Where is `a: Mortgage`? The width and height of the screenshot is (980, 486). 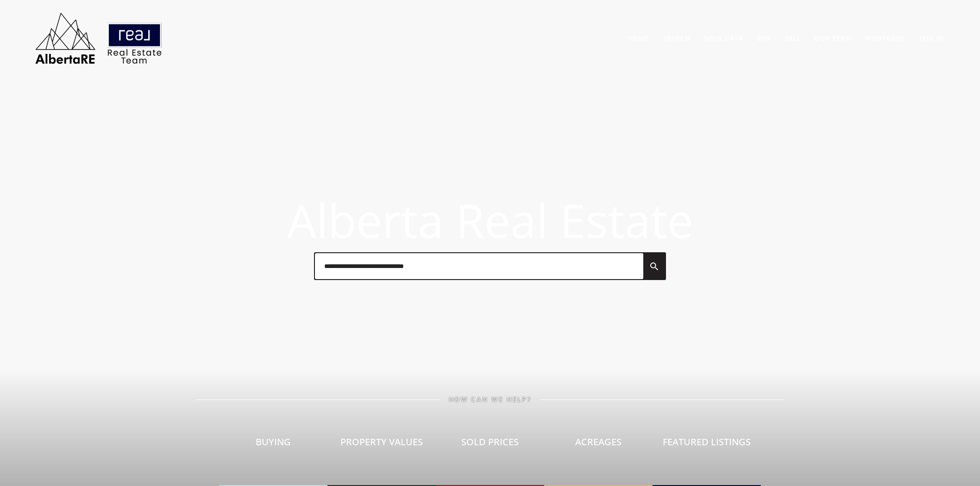
a: Mortgage is located at coordinates (885, 38).